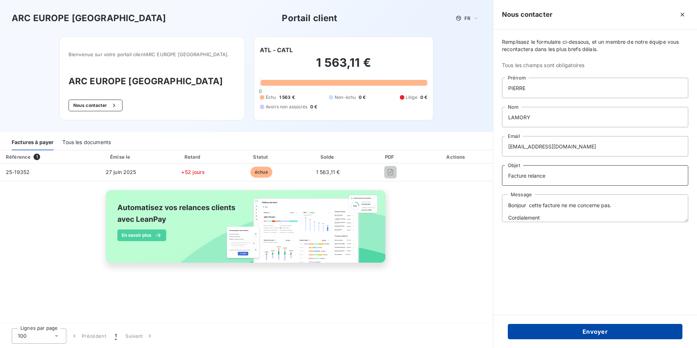  I want to click on span: 100, so click(22, 336).